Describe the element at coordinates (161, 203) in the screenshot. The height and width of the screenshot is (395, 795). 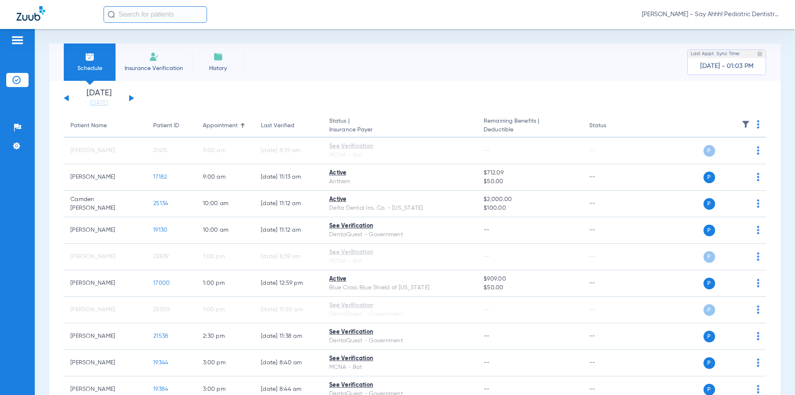
I see `span: 25134` at that location.